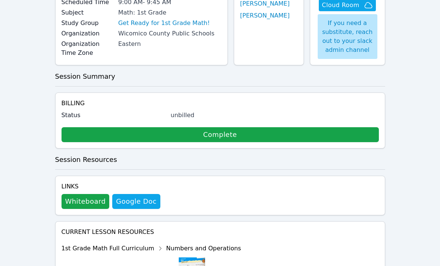 Image resolution: width=440 pixels, height=266 pixels. I want to click on h4: Links, so click(111, 187).